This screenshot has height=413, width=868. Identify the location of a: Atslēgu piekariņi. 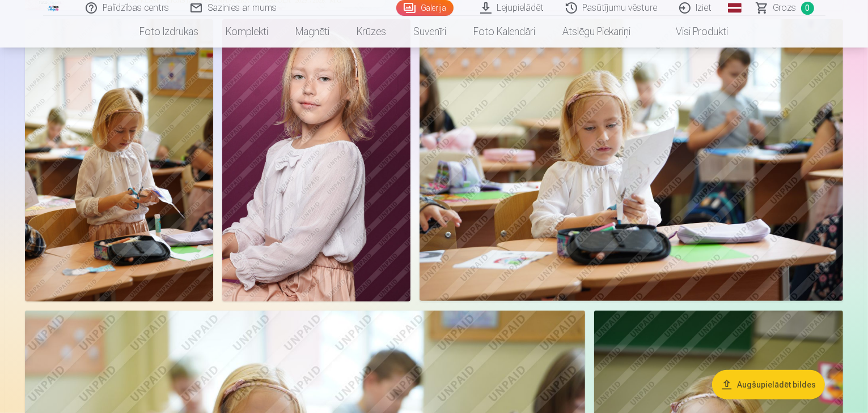
(597, 32).